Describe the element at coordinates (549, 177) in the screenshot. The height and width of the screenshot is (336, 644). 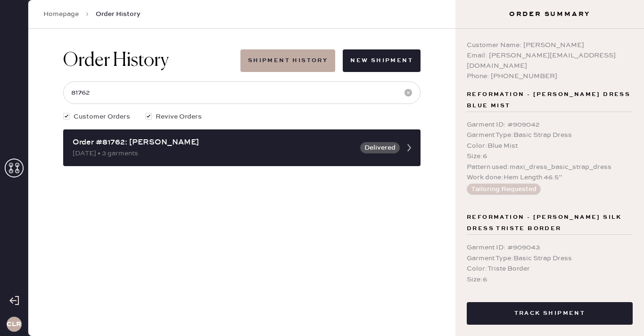
I see `div: Work done : Hem Length 46.5”` at that location.